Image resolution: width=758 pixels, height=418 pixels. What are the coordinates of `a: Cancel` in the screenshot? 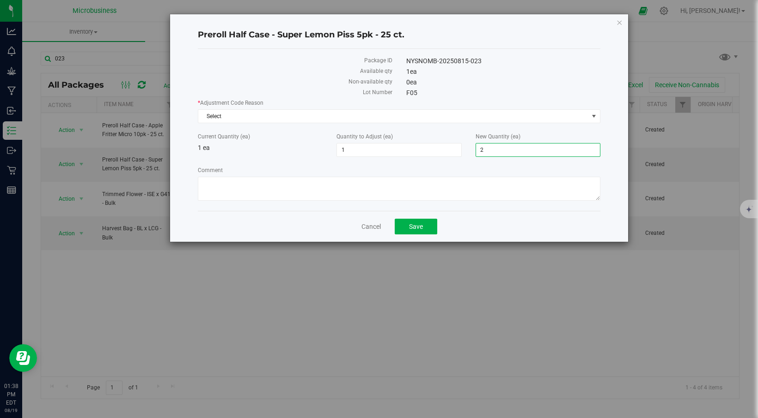 It's located at (371, 227).